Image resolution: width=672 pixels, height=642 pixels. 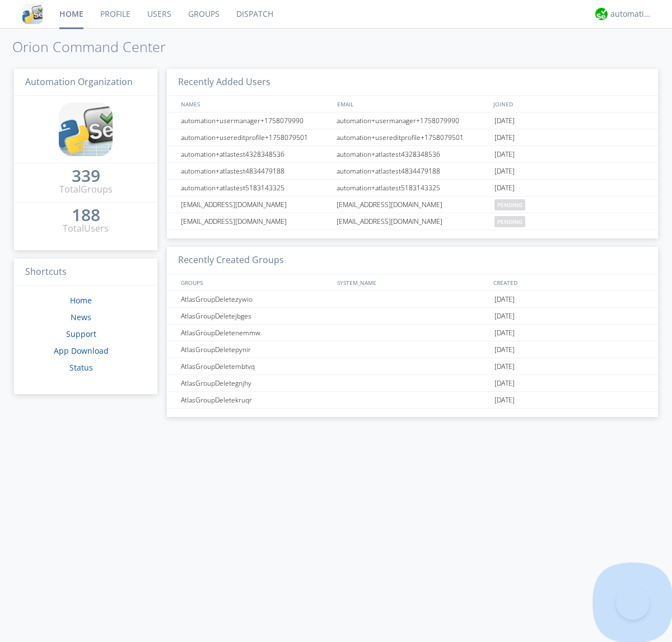 I want to click on a: Support, so click(x=82, y=334).